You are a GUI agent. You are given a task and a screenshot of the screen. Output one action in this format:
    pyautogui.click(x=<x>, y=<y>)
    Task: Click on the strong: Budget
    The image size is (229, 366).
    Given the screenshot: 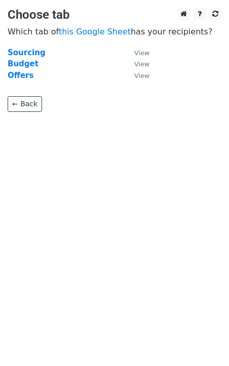 What is the action you would take?
    pyautogui.click(x=23, y=64)
    